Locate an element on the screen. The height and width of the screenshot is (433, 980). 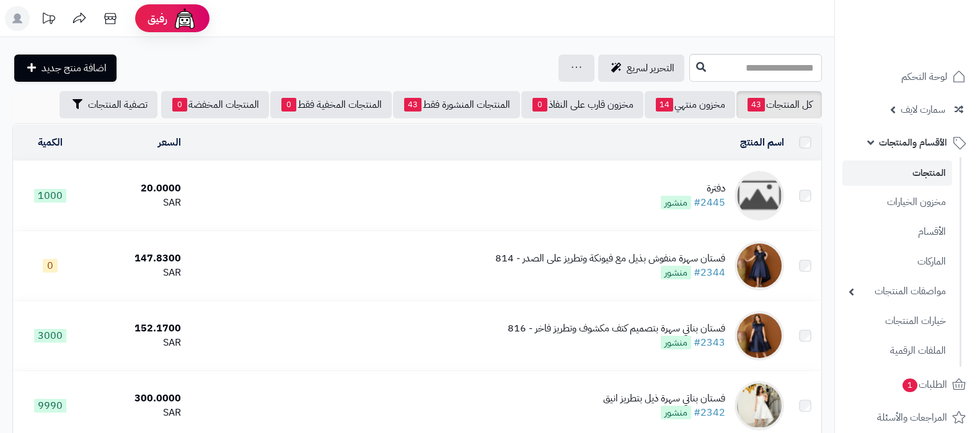
span: 14 is located at coordinates (664, 105).